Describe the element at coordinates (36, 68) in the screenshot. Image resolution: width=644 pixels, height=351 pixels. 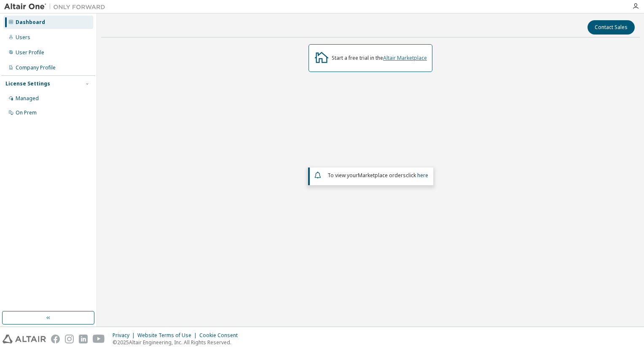
I see `div: Company Profile` at that location.